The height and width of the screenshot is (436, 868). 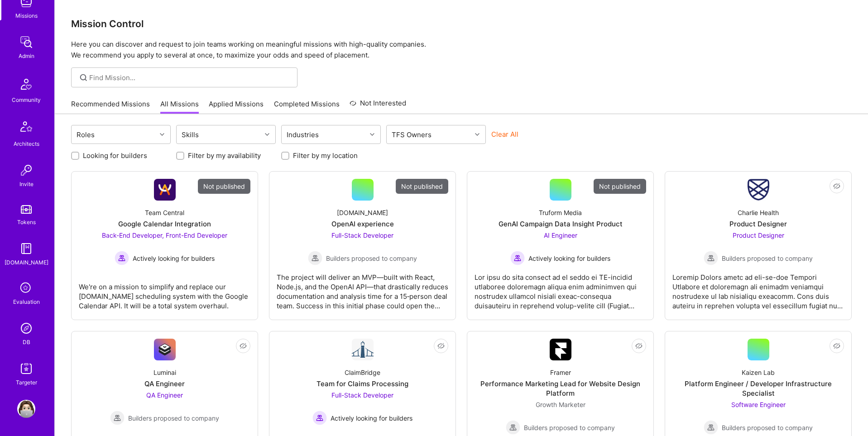 I want to click on img: User Avatar, so click(x=26, y=408).